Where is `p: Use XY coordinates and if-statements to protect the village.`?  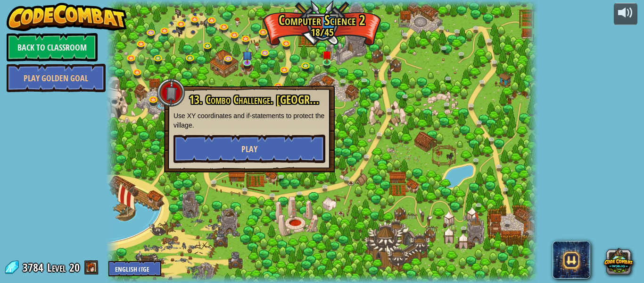 p: Use XY coordinates and if-statements to protect the village. is located at coordinates (249, 120).